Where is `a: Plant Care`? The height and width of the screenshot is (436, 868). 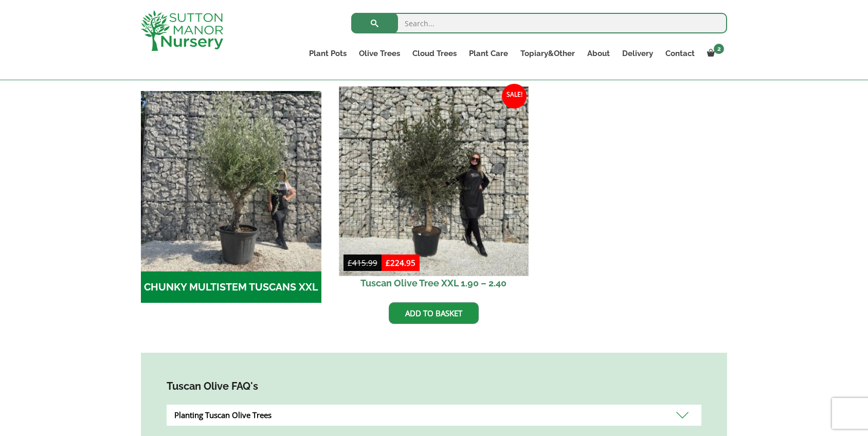
a: Plant Care is located at coordinates (489, 54).